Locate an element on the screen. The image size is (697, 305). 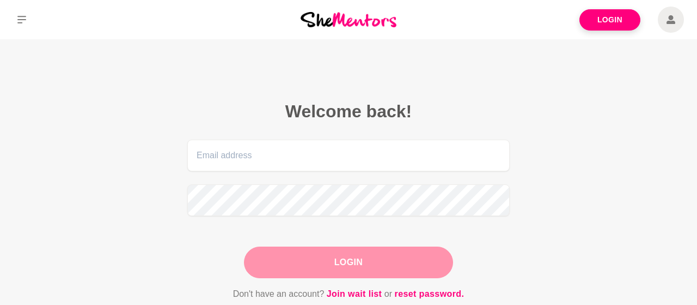
a: Join wait list is located at coordinates (355, 294).